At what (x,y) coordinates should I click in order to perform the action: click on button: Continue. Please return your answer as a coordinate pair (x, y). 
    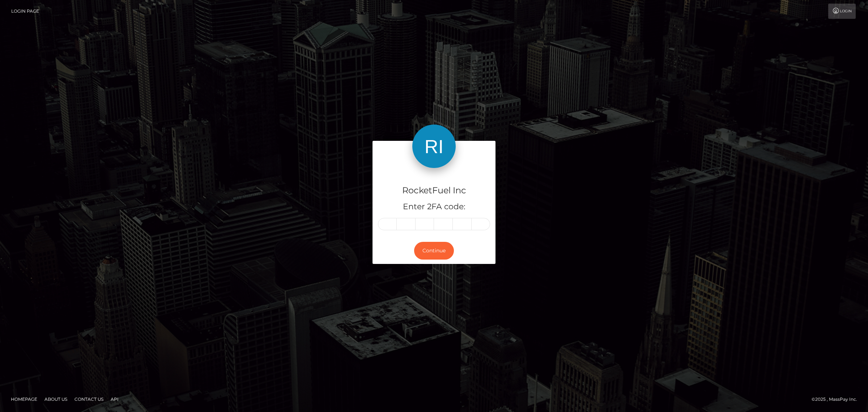
    Looking at the image, I should click on (434, 251).